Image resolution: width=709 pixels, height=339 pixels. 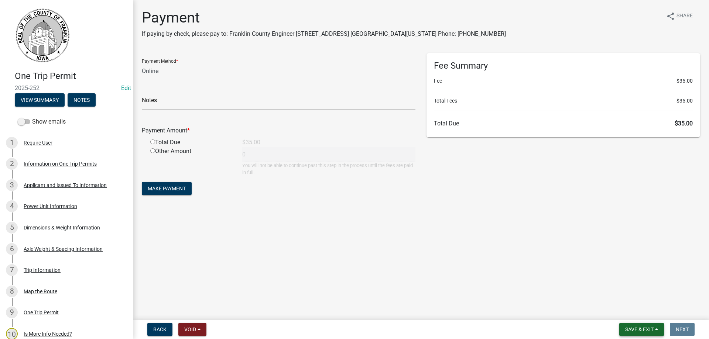 I want to click on div: 6, so click(x=12, y=249).